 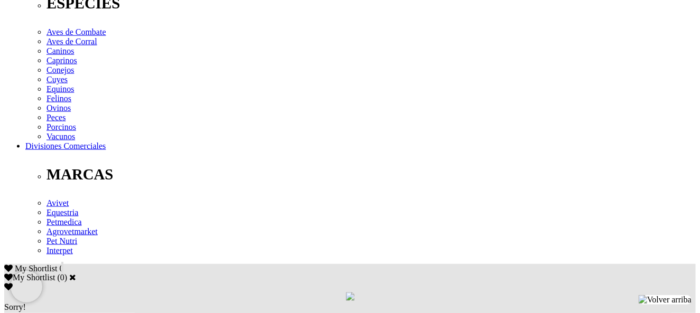 What do you see at coordinates (61, 268) in the screenshot?
I see `span: 0` at bounding box center [61, 268].